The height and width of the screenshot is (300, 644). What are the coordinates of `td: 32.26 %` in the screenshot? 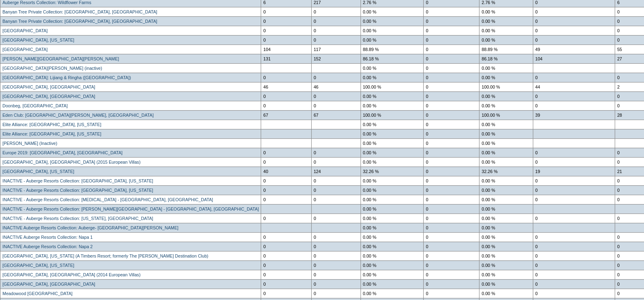 It's located at (392, 171).